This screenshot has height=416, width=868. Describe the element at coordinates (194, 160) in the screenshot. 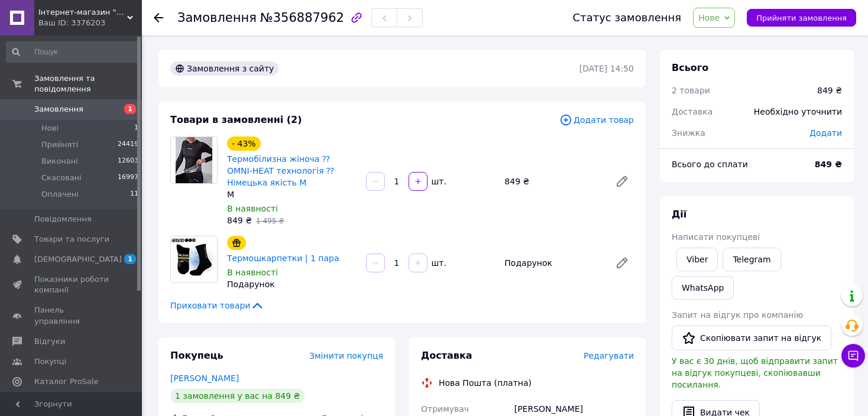

I see `img: Термобілизна жіноча ⁇ OMNI-HEAT технологія ⁇ Німецька якість M` at that location.